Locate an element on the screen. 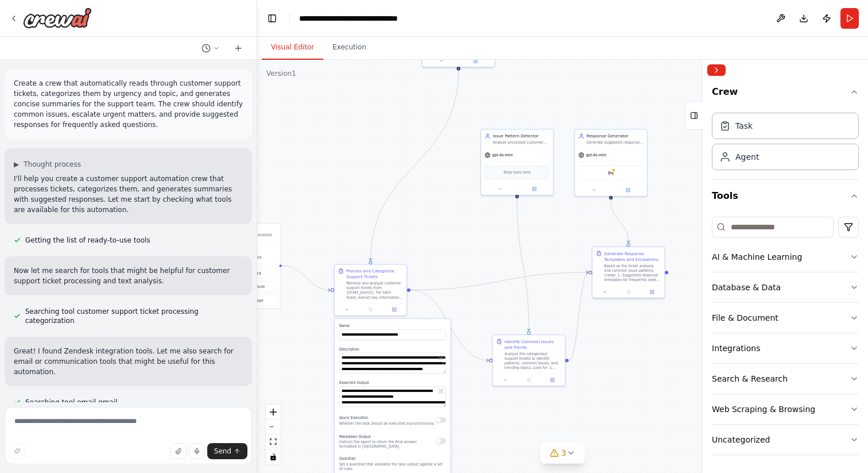 Image resolution: width=868 pixels, height=473 pixels. h3: Triggers is located at coordinates (258, 230).